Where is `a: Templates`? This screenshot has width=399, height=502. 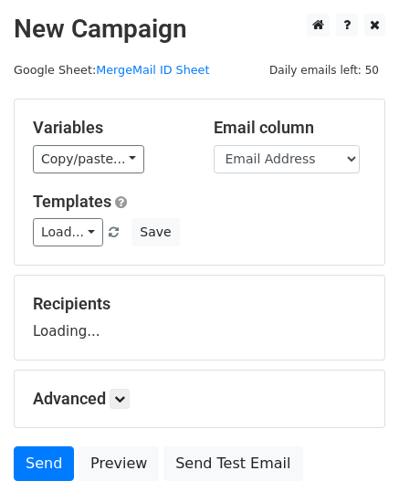 a: Templates is located at coordinates (72, 201).